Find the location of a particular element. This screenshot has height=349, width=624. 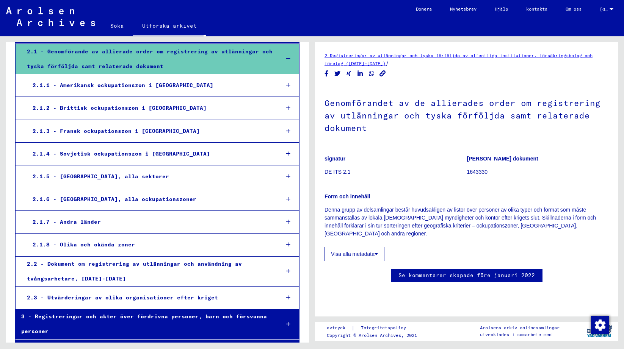

div: Ändra samtycke is located at coordinates (600, 325).